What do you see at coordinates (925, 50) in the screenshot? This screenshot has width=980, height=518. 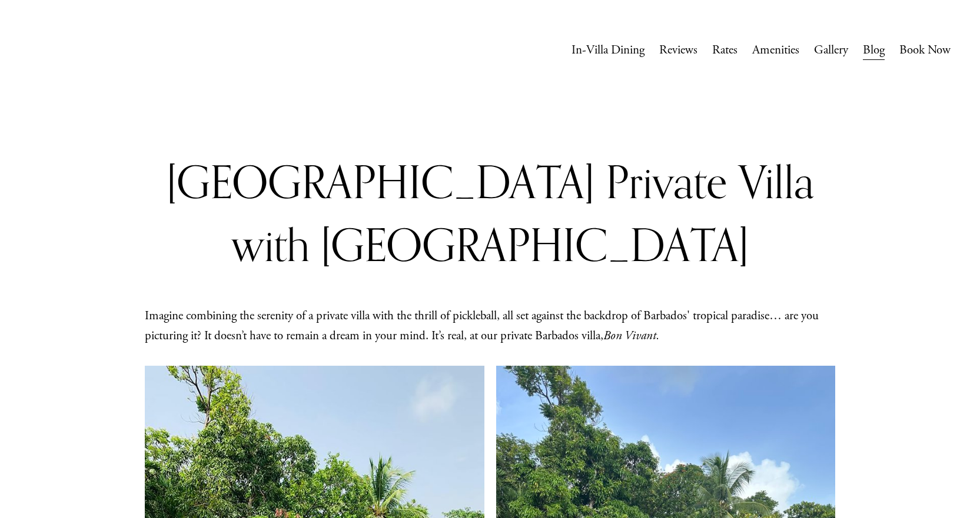 I see `a: Book Now` at bounding box center [925, 50].